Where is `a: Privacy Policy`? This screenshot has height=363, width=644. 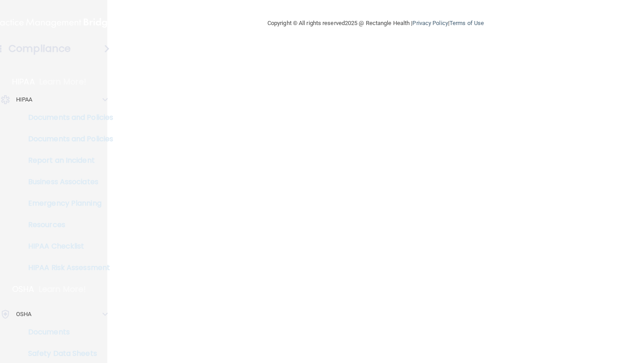 a: Privacy Policy is located at coordinates (430, 23).